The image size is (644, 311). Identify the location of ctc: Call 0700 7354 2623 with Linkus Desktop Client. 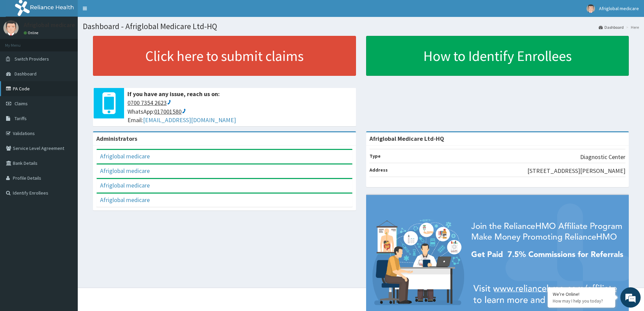
(149, 103).